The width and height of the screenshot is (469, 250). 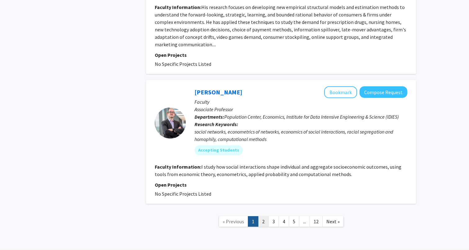 I want to click on a: 3, so click(x=273, y=221).